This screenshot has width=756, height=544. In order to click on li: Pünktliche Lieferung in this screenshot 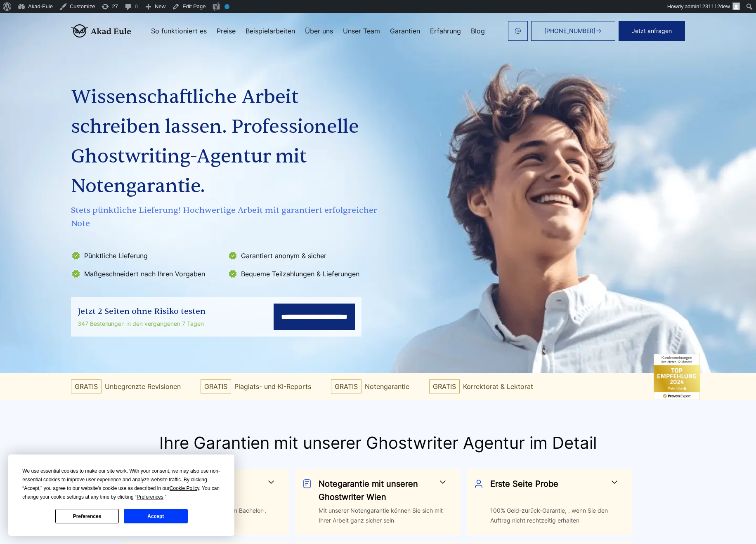, I will do `click(147, 256)`.